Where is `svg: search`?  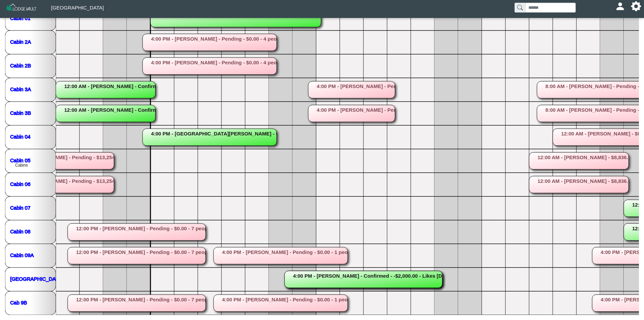 svg: search is located at coordinates (520, 7).